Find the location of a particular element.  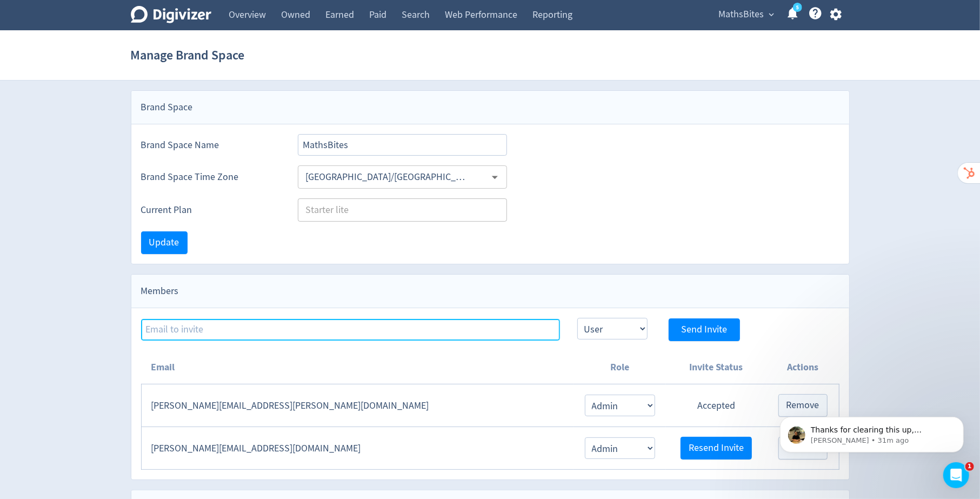

label: Brand Space Name is located at coordinates (211, 145).